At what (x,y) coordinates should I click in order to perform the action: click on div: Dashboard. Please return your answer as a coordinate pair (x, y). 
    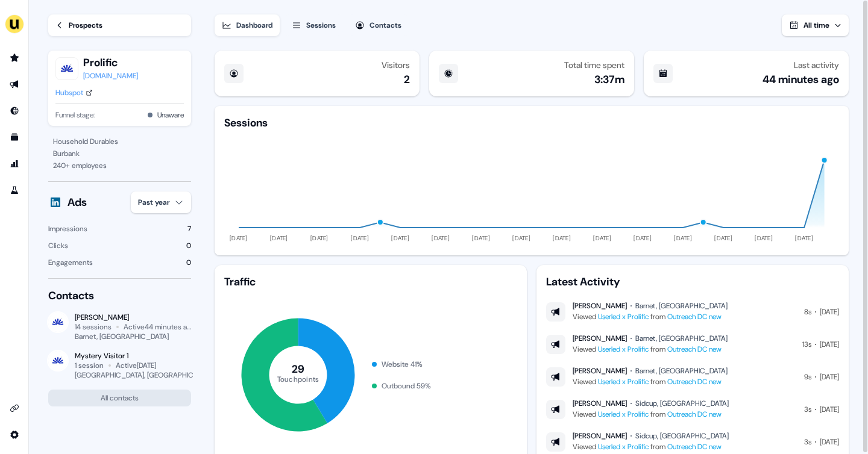
    Looking at the image, I should click on (254, 25).